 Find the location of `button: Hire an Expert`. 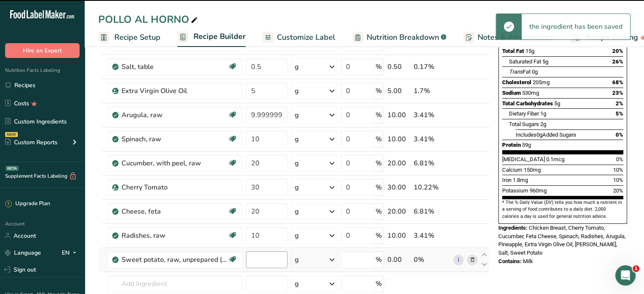

button: Hire an Expert is located at coordinates (42, 50).